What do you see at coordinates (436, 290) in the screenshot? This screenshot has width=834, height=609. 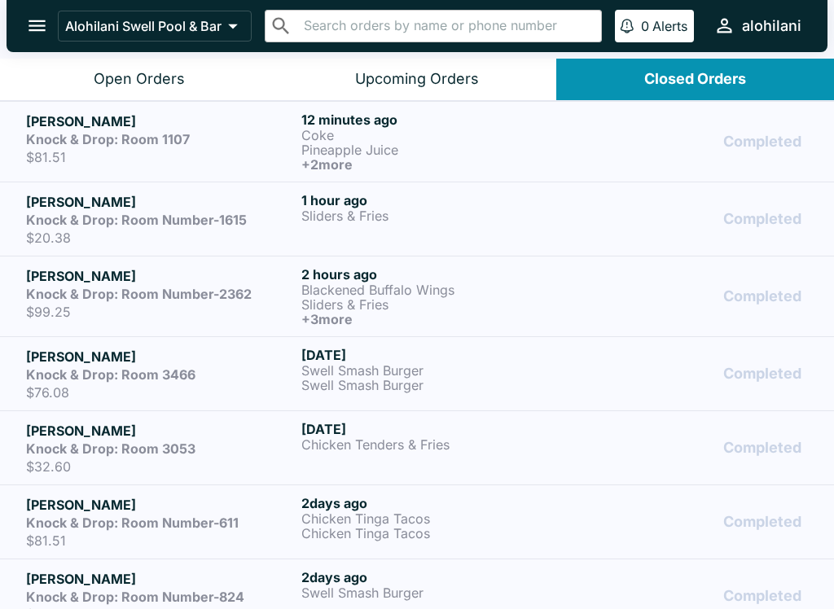 I see `p: Blackened Buffalo Wings` at bounding box center [436, 290].